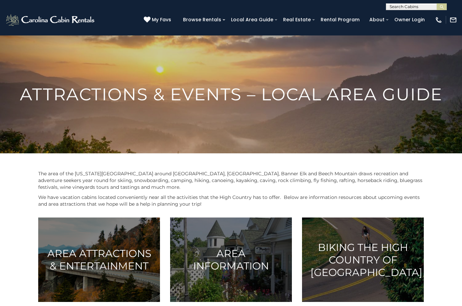 The width and height of the screenshot is (462, 306). What do you see at coordinates (161, 20) in the screenshot?
I see `span: My Favs` at bounding box center [161, 20].